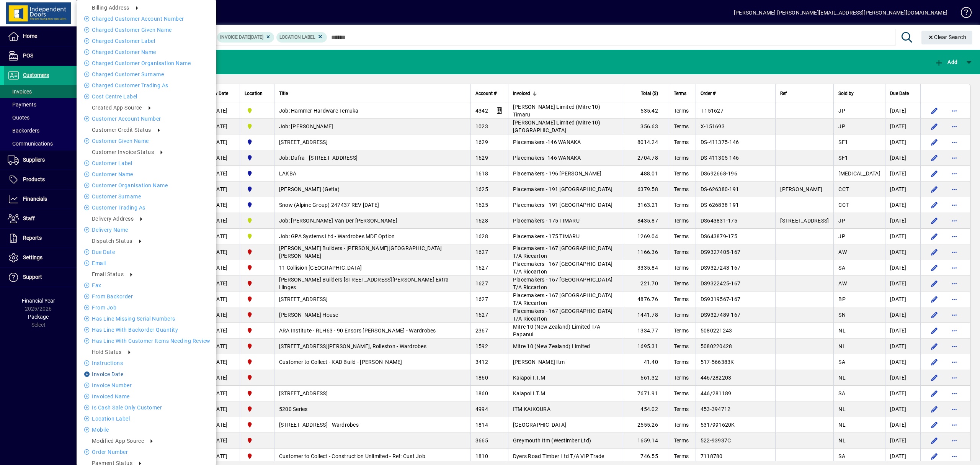 Image resolution: width=980 pixels, height=465 pixels. What do you see at coordinates (146, 452) in the screenshot?
I see `li: Order number` at bounding box center [146, 452].